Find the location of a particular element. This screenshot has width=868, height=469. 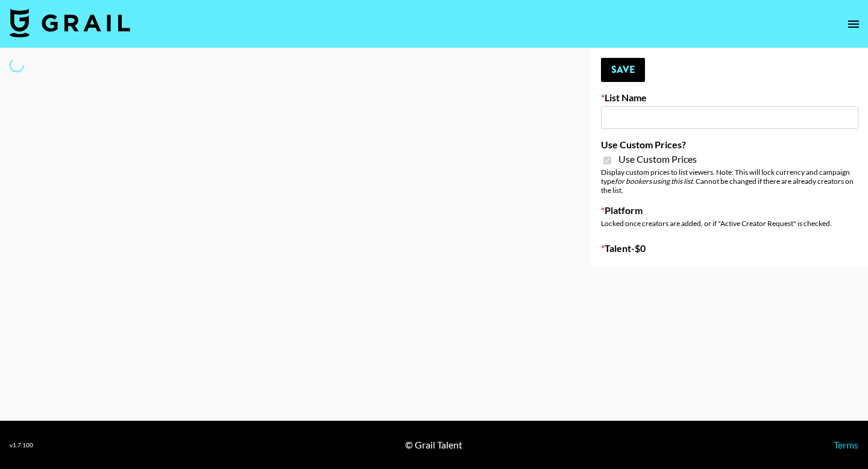

div: © Grail Talent is located at coordinates (433, 444).